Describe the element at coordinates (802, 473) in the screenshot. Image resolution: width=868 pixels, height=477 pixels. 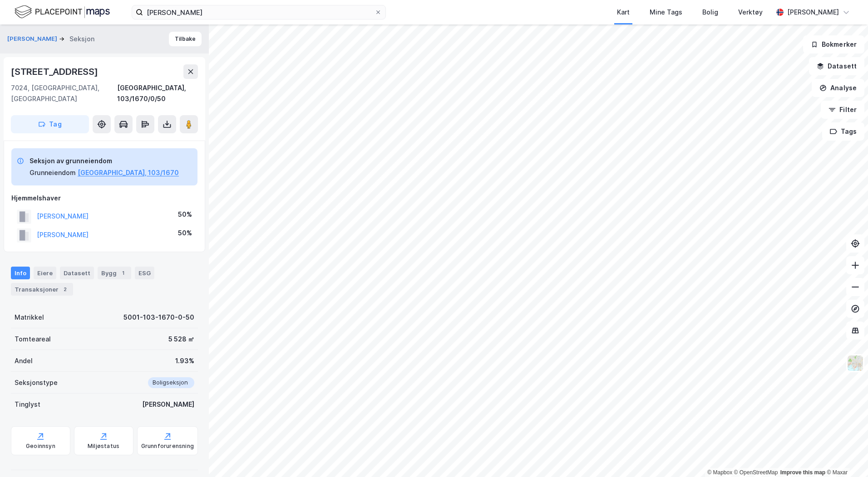
I see `a: Improve this map` at that location.